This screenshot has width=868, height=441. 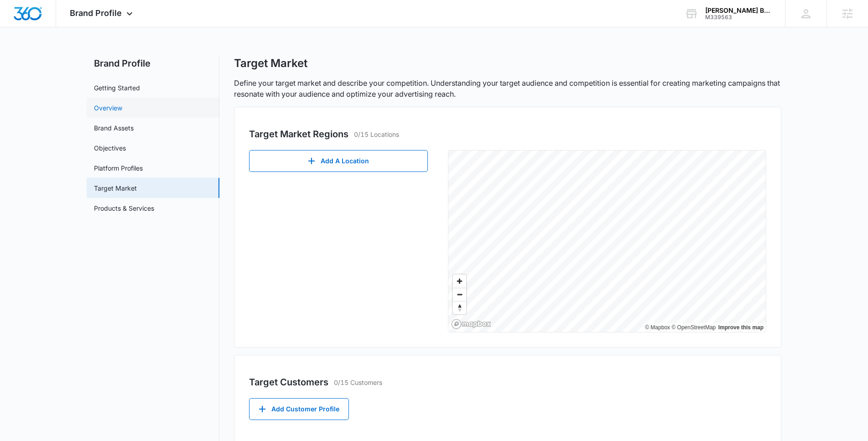 I want to click on h2: Brand Profile, so click(x=153, y=63).